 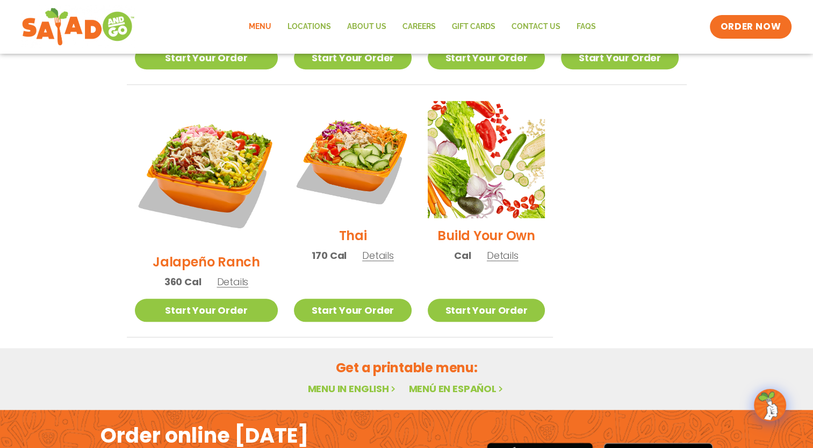 What do you see at coordinates (536, 27) in the screenshot?
I see `a: Contact Us` at bounding box center [536, 27].